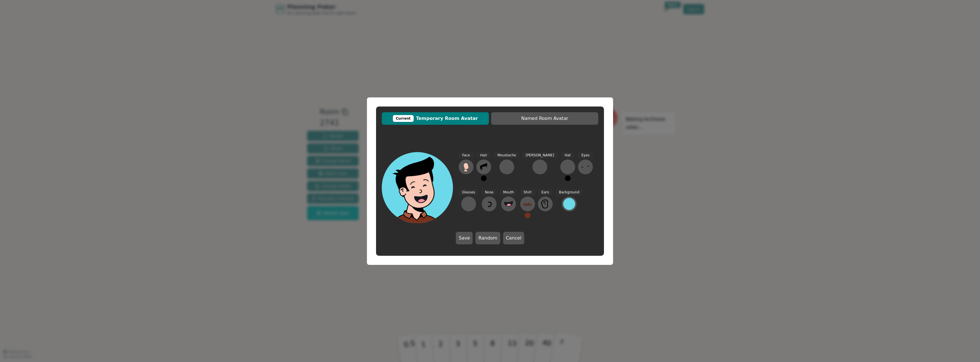 This screenshot has width=980, height=362. Describe the element at coordinates (435, 119) in the screenshot. I see `button: CurrentTemporary Room Avatar` at that location.